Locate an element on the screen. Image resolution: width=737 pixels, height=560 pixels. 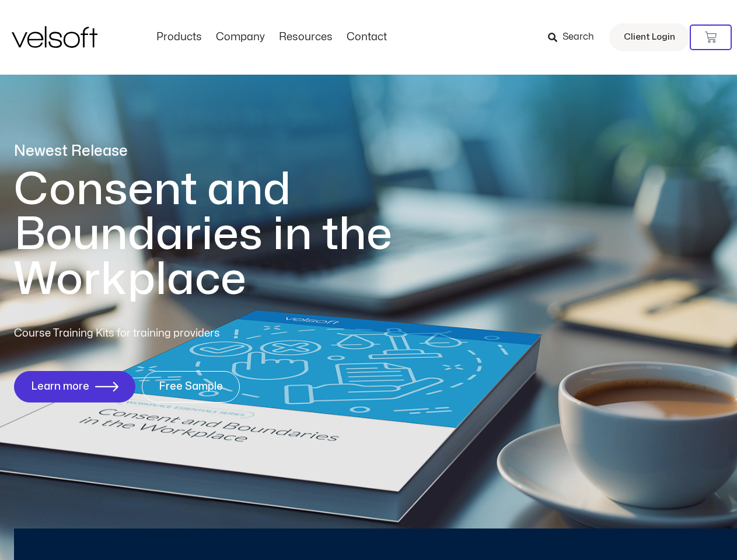
h1: Consent and Boundaries in the Workplace is located at coordinates (227, 235).